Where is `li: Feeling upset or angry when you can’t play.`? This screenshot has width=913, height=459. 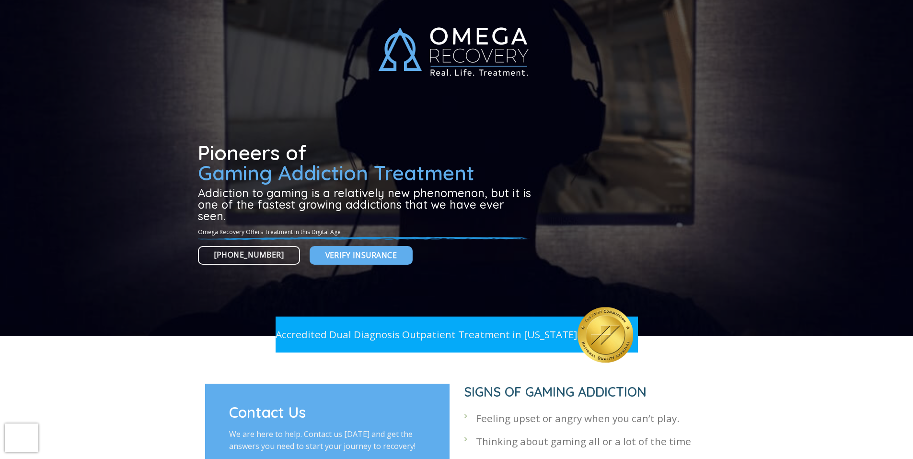
li: Feeling upset or angry when you can’t play. is located at coordinates (586, 419).